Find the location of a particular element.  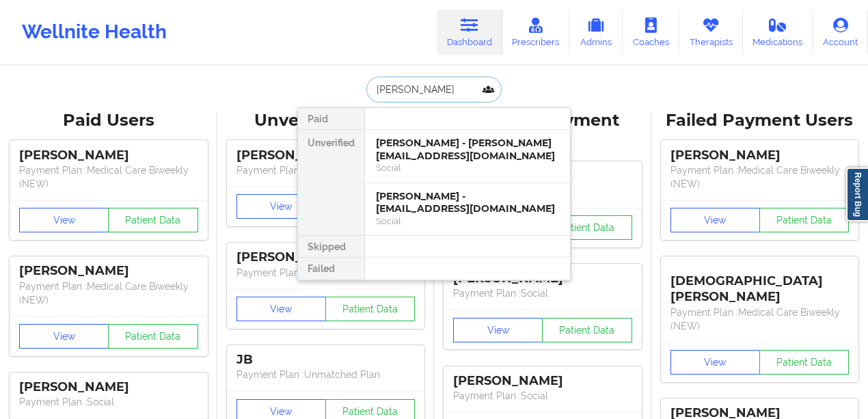

a: Therapists is located at coordinates (710, 32).